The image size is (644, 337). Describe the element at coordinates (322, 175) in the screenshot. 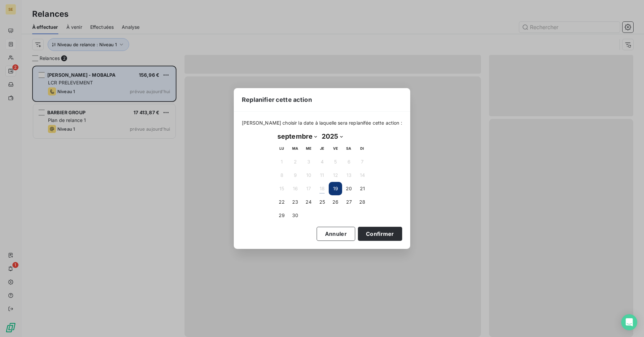

I see `button: 11` at that location.